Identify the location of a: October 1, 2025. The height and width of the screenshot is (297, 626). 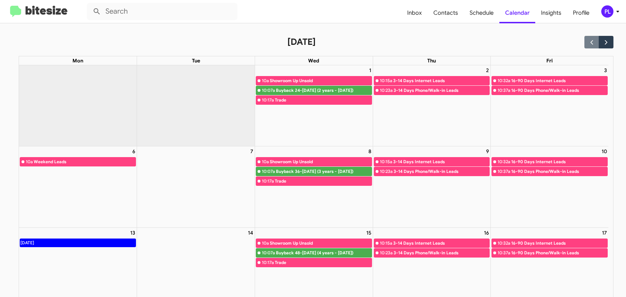
(370, 70).